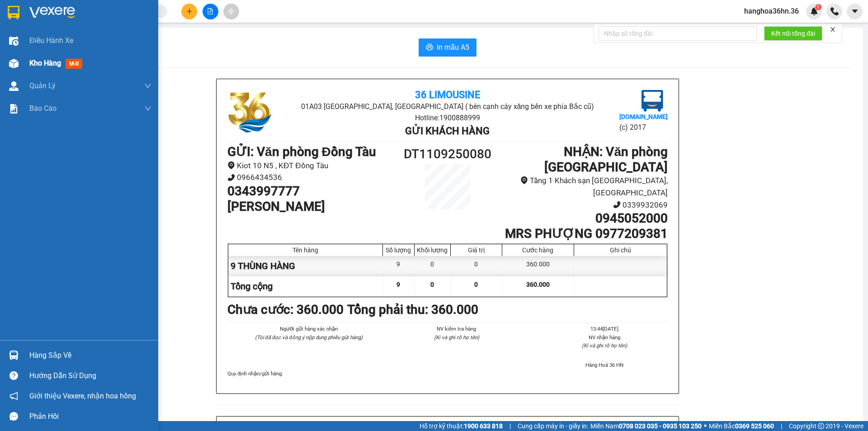 The width and height of the screenshot is (868, 431). What do you see at coordinates (818, 7) in the screenshot?
I see `sup: 1` at bounding box center [818, 7].